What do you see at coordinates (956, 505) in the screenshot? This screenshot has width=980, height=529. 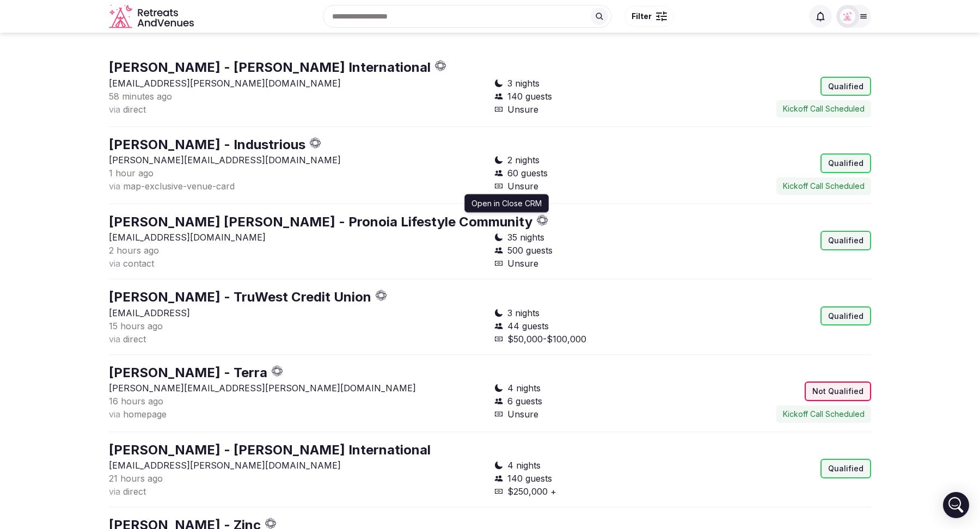 I see `div: Open Intercom Messenger` at bounding box center [956, 505].